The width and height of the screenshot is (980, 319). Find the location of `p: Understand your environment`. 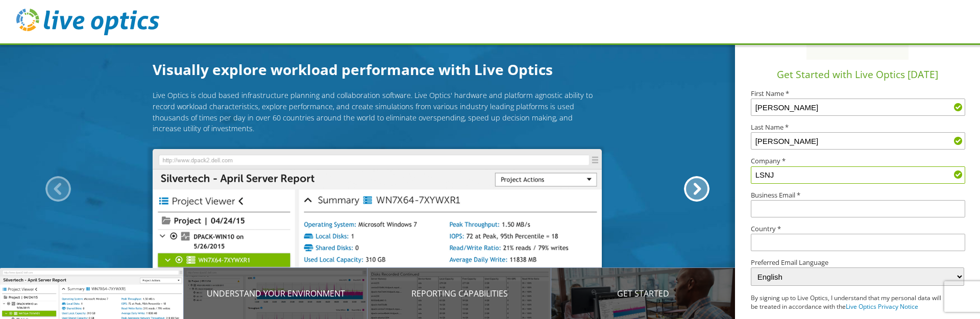

p: Understand your environment is located at coordinates (276, 294).